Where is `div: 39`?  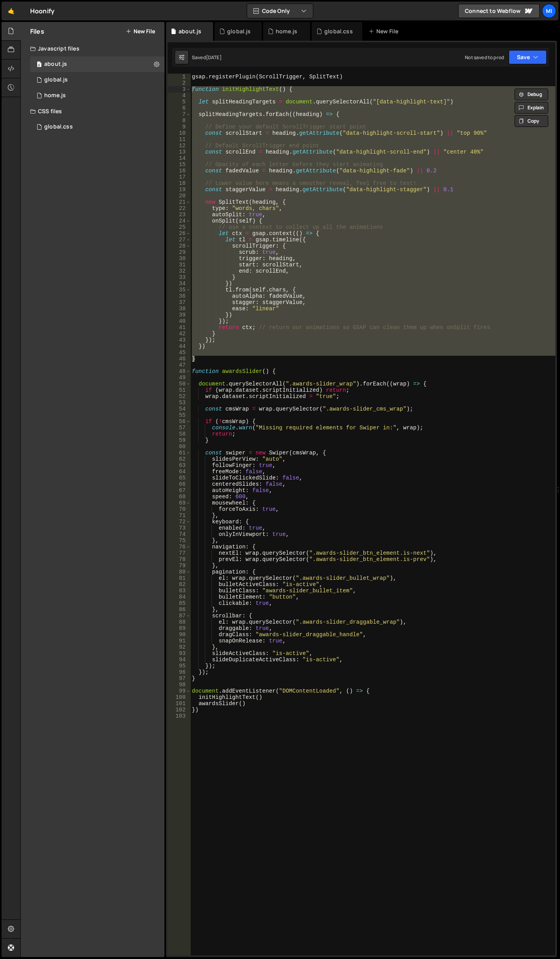 div: 39 is located at coordinates (179, 315).